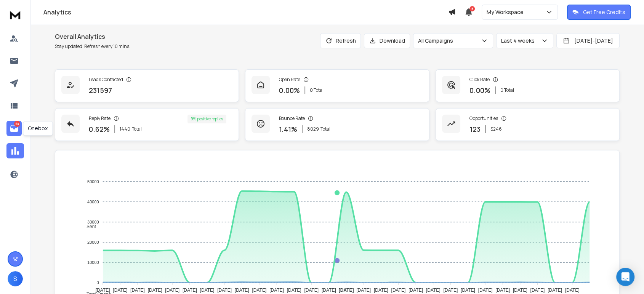  What do you see at coordinates (98, 283) in the screenshot?
I see `tspan: 0` at bounding box center [98, 283].